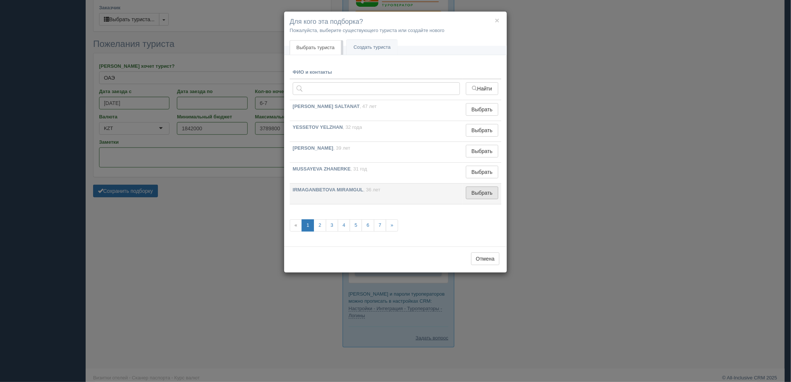 This screenshot has width=791, height=382. Describe the element at coordinates (369, 106) in the screenshot. I see `span: , 47 лет` at that location.